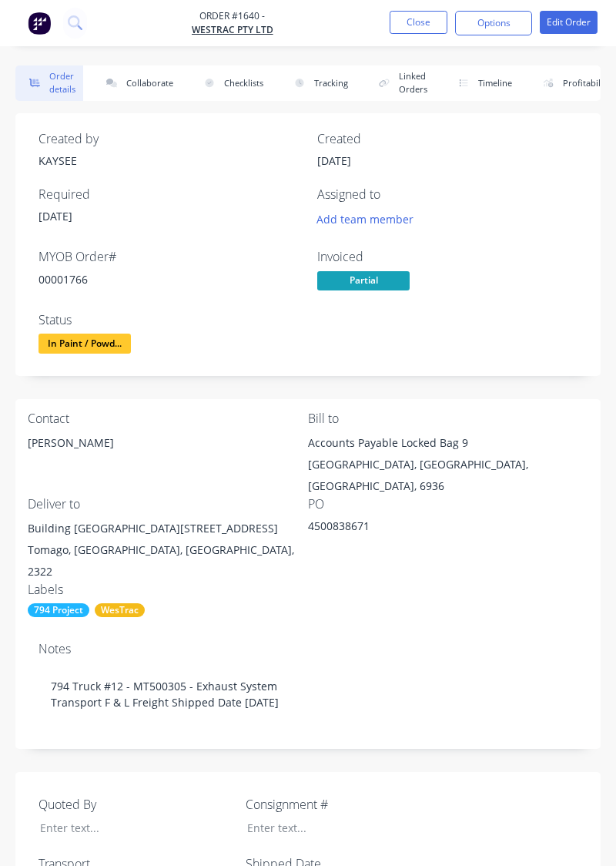 This screenshot has height=866, width=616. I want to click on button: Timeline, so click(482, 83).